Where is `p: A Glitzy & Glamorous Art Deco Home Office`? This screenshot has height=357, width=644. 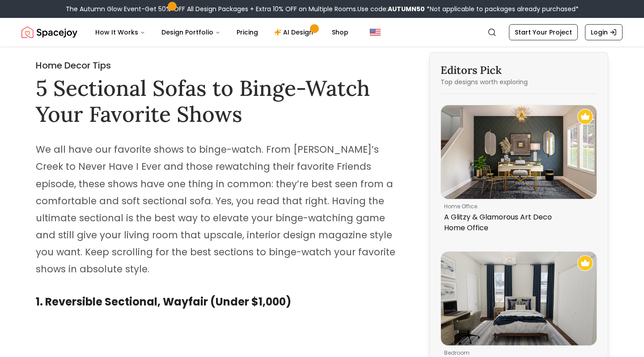
p: A Glitzy & Glamorous Art Deco Home Office is located at coordinates (517, 223).